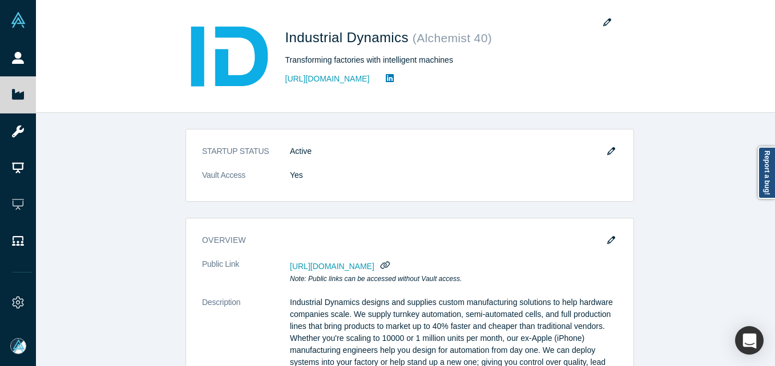  What do you see at coordinates (220, 264) in the screenshot?
I see `span: Public Link` at bounding box center [220, 264].